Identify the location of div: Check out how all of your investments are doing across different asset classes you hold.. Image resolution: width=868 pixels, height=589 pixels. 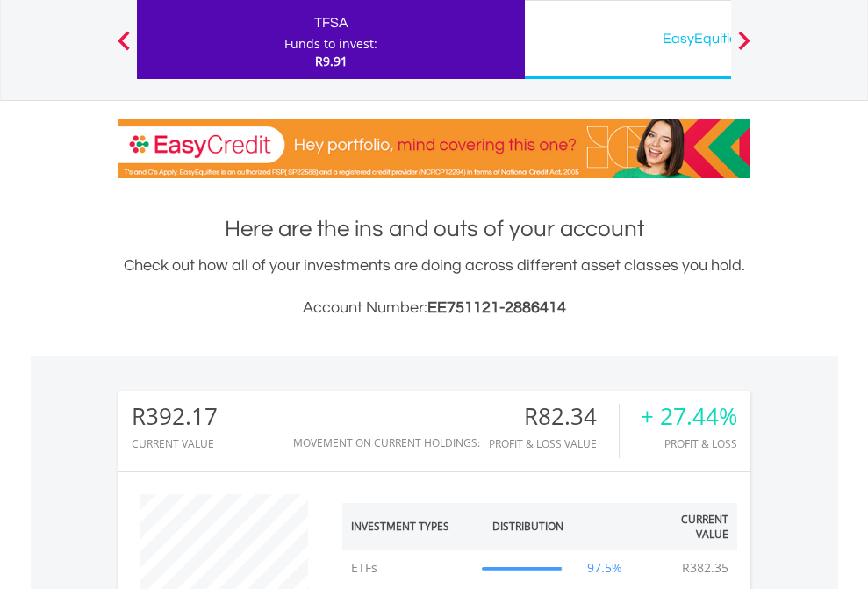
(434, 287).